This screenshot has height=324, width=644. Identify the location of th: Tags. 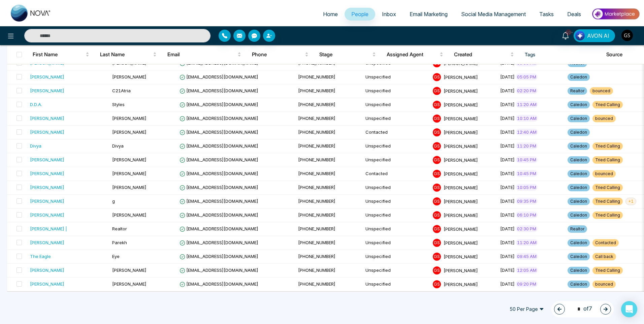
(560, 55).